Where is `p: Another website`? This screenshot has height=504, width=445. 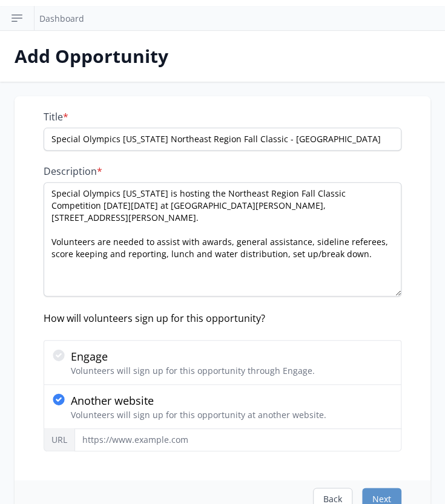 p: Another website is located at coordinates (199, 401).